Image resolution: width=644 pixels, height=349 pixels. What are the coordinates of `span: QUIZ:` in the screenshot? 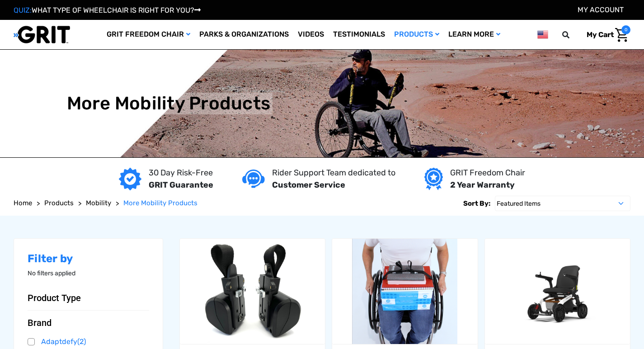 It's located at (23, 10).